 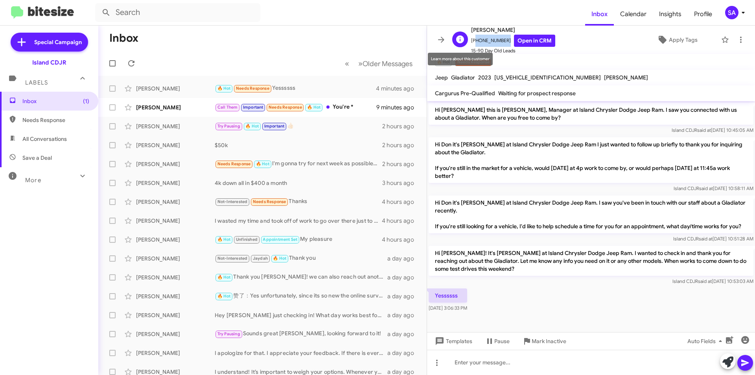 I want to click on button: Previous, so click(x=347, y=63).